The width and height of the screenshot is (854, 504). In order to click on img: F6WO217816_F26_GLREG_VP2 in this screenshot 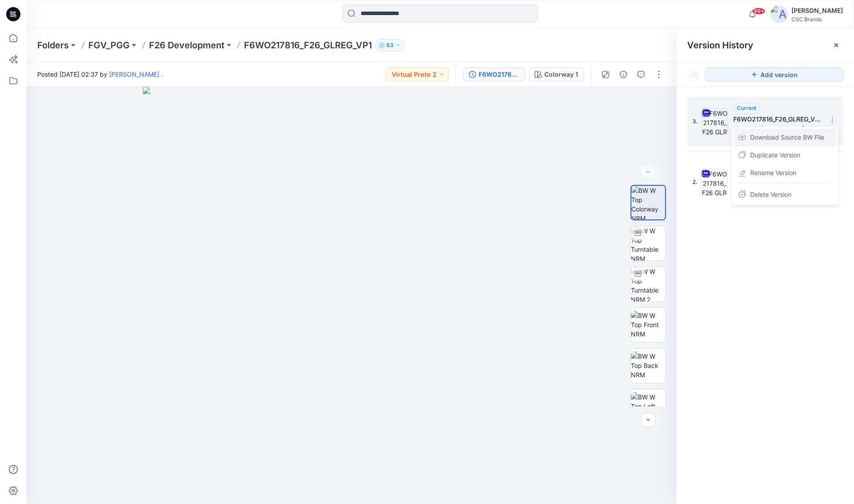, I will do `click(715, 121)`.